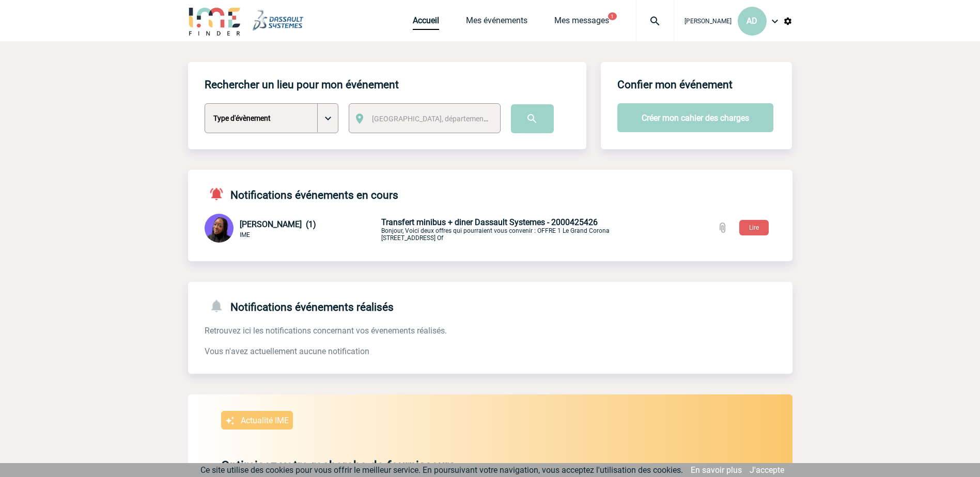  What do you see at coordinates (220, 306) in the screenshot?
I see `img: notifications-24-px-g.png` at bounding box center [220, 306].